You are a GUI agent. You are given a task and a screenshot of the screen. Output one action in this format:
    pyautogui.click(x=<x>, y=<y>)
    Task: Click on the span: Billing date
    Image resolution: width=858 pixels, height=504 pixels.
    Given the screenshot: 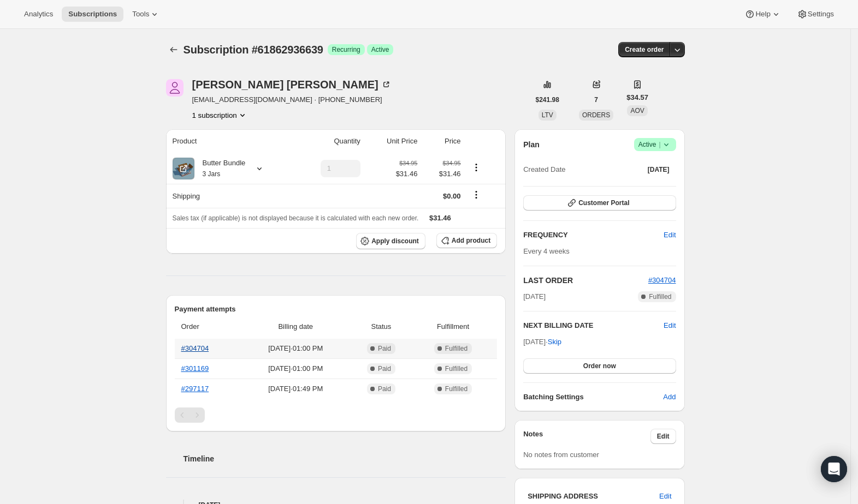 What is the action you would take?
    pyautogui.click(x=296, y=327)
    